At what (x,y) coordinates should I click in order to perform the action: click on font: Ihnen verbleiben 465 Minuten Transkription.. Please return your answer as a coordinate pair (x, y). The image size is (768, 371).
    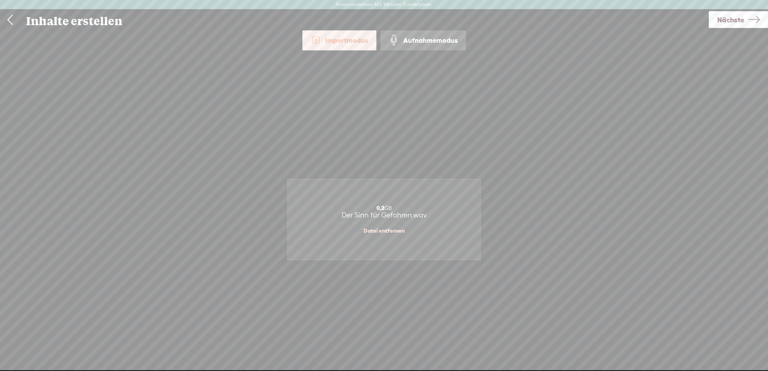
    Looking at the image, I should click on (384, 4).